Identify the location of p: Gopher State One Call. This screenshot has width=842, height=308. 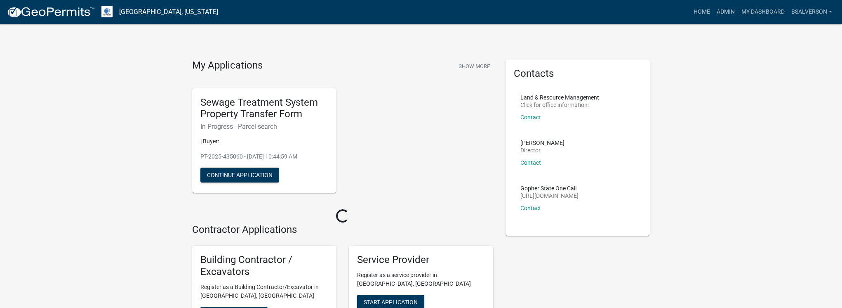
(549, 188).